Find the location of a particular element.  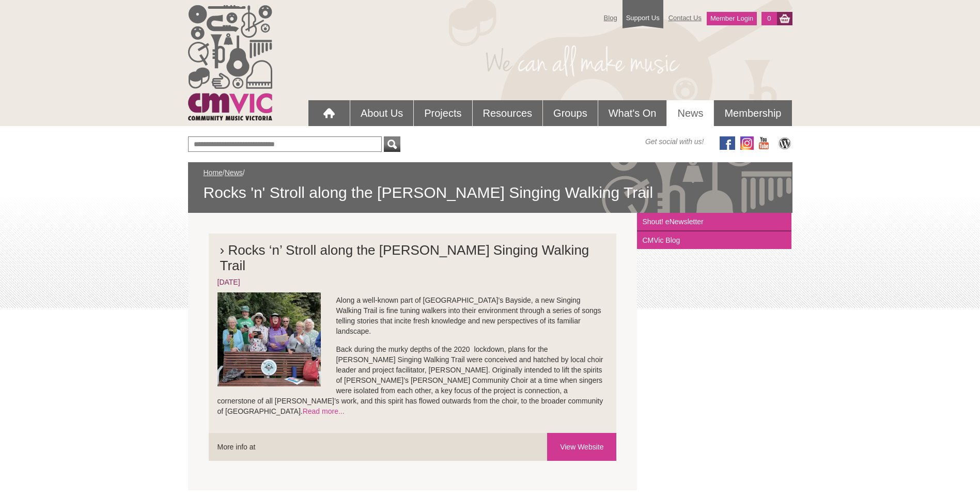

a: Membership is located at coordinates (752, 113).